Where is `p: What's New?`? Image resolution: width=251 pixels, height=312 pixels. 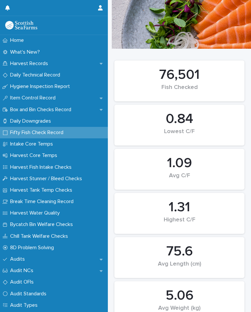 p: What's New? is located at coordinates (26, 52).